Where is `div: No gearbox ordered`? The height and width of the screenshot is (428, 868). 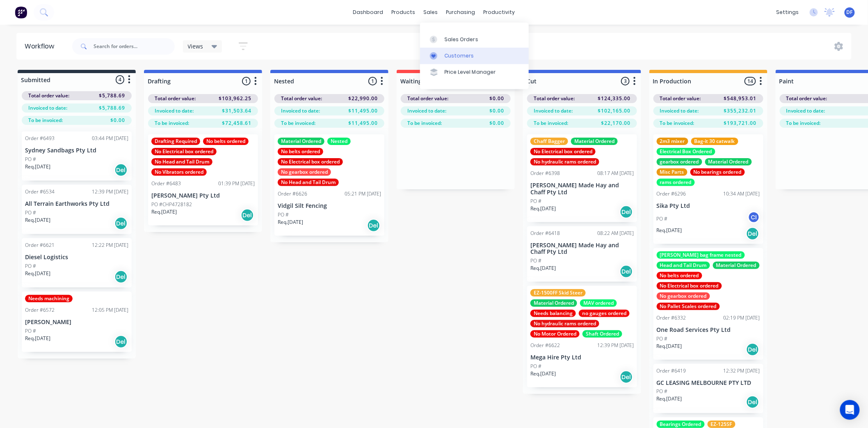
div: No gearbox ordered is located at coordinates (683, 296).